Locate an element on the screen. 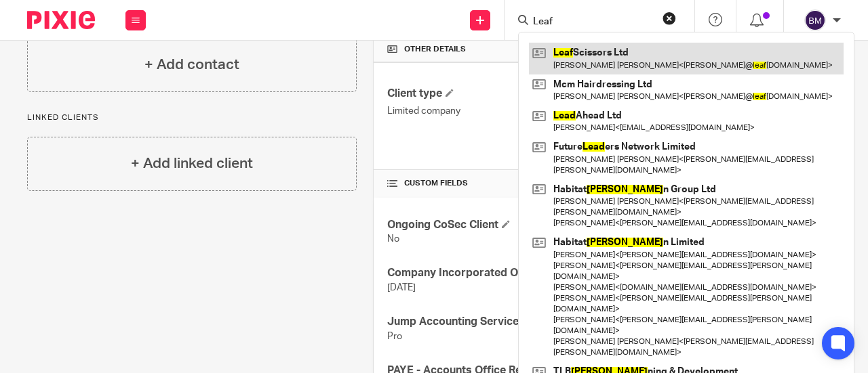  h4: + Add linked client is located at coordinates (192, 163).